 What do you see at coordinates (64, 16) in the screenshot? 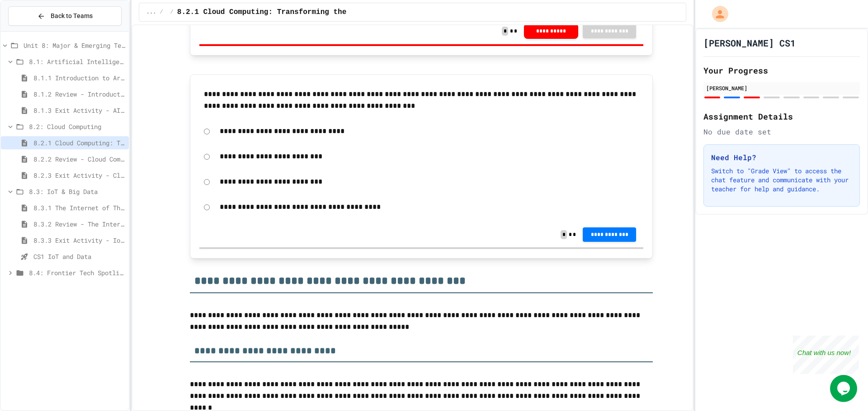
I see `button: Back to Teams` at bounding box center [64, 16].